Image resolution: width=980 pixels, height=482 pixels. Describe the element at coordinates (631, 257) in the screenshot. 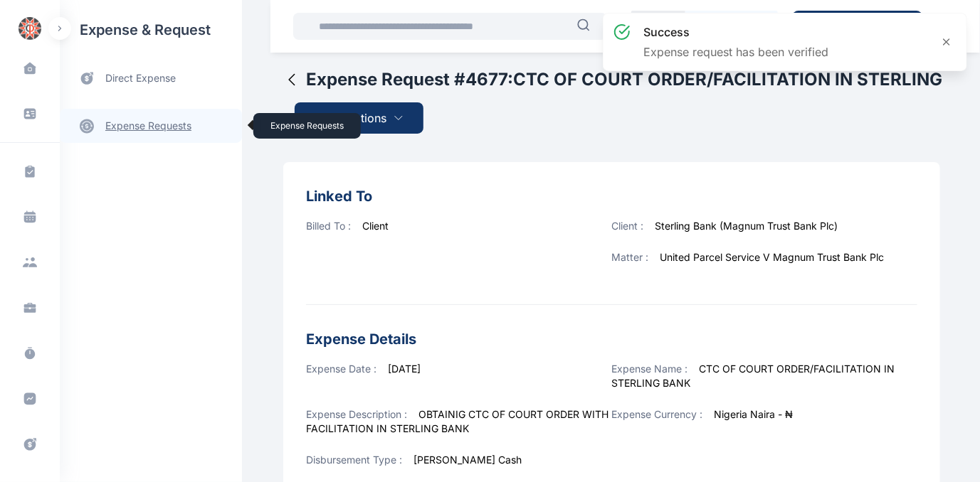

I see `span: Matter :` at that location.